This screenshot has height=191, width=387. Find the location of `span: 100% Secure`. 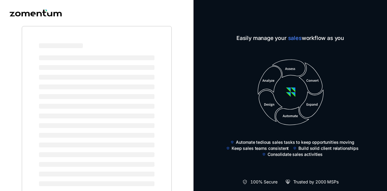

span: 100% Secure is located at coordinates (264, 182).